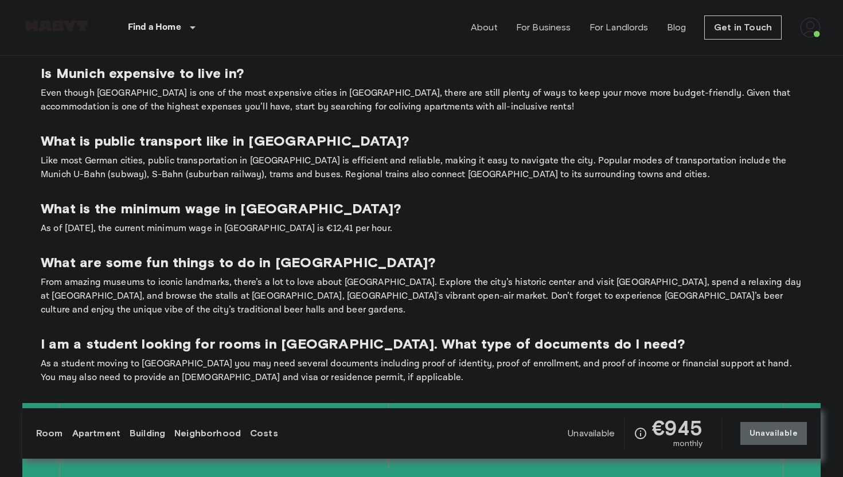 This screenshot has width=843, height=477. I want to click on span: Unavailable, so click(591, 434).